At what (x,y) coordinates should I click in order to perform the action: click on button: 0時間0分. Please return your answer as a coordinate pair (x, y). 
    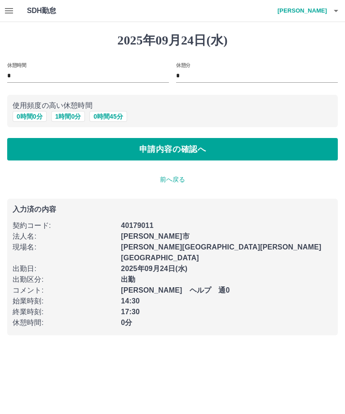
    Looking at the image, I should click on (30, 116).